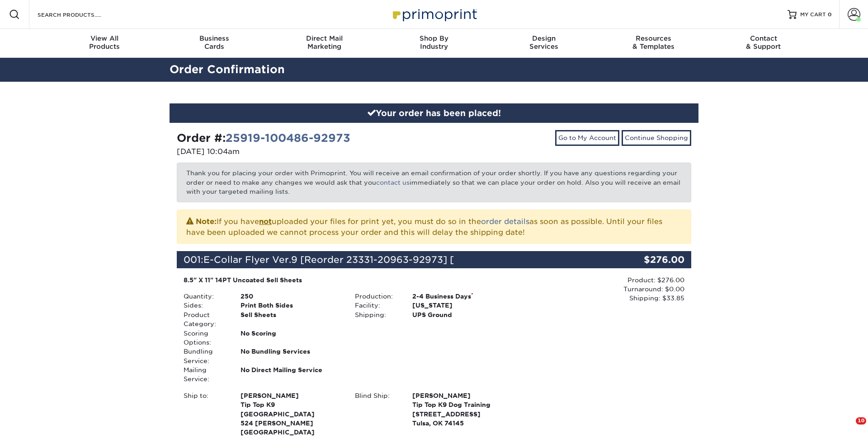 This screenshot has height=448, width=868. What do you see at coordinates (105, 39) in the screenshot?
I see `span: View All` at bounding box center [105, 39].